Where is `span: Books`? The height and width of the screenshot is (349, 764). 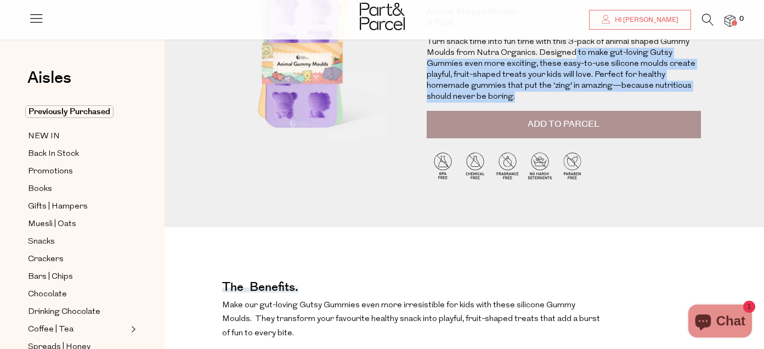
span: Books is located at coordinates (40, 189).